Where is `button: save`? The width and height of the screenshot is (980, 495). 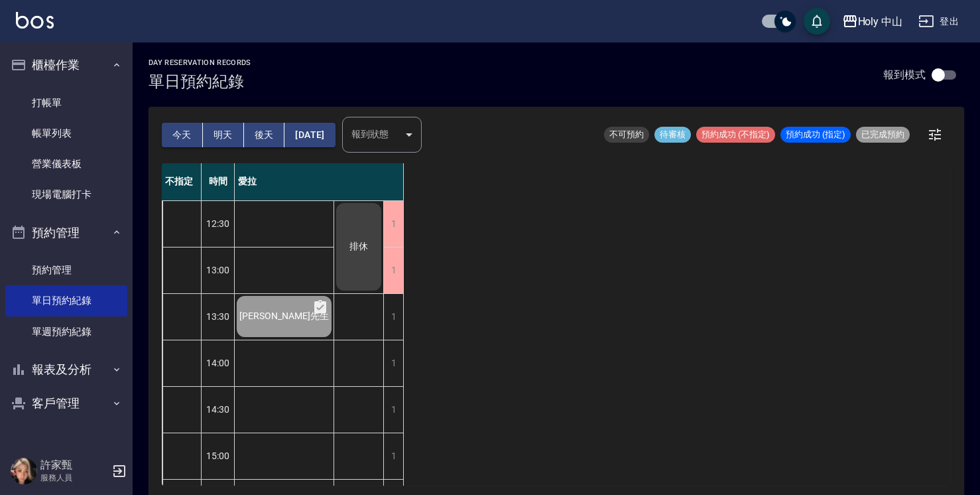
button: save is located at coordinates (816, 21).